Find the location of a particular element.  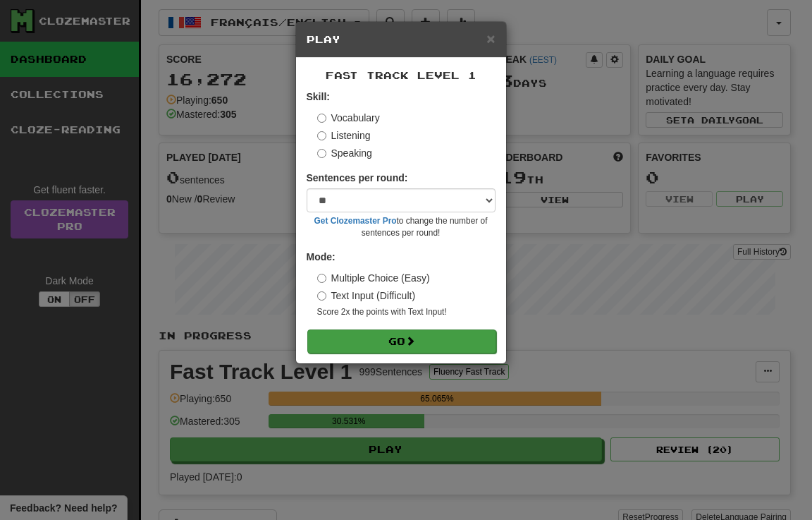

button: Close is located at coordinates (491, 38).